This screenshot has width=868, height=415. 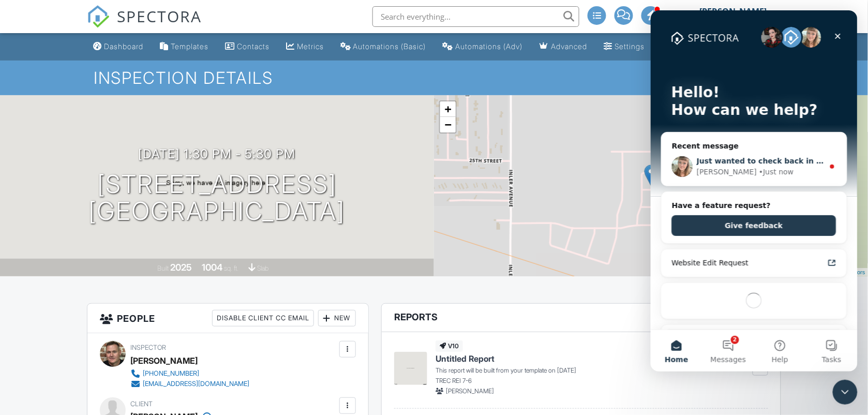 What do you see at coordinates (148, 347) in the screenshot?
I see `span: Inspector` at bounding box center [148, 347].